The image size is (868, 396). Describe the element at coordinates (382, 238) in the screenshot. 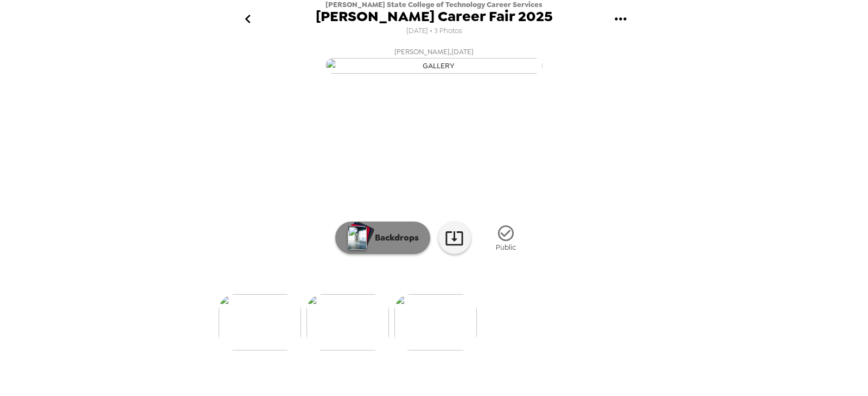

I see `button: Backdrops` at that location.